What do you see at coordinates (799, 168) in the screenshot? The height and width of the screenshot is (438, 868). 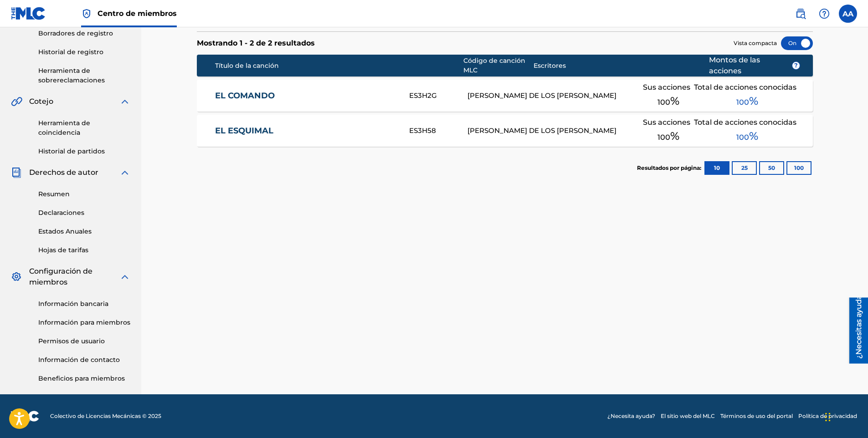 I see `button: 100` at bounding box center [799, 168].